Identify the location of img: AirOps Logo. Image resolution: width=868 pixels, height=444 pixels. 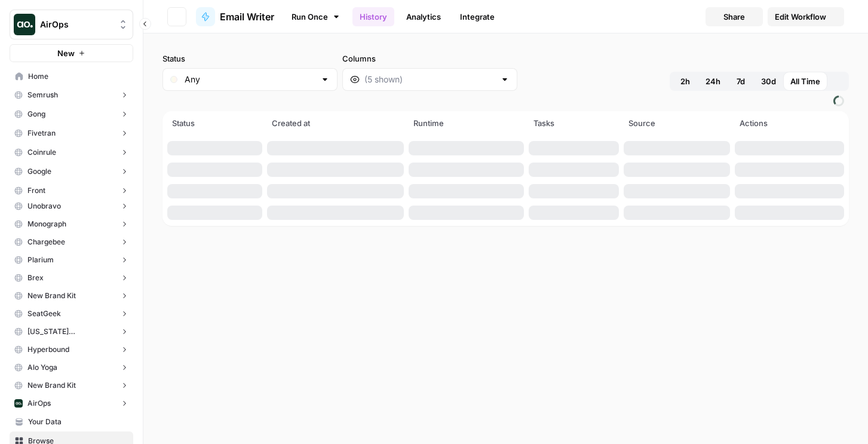
(25, 25).